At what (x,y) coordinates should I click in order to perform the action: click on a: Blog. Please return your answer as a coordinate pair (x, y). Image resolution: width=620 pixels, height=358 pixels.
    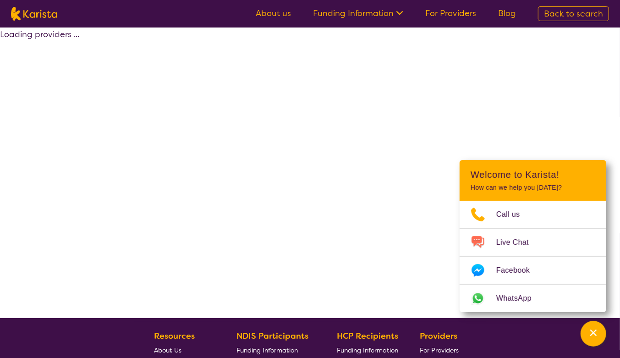
    Looking at the image, I should click on (507, 13).